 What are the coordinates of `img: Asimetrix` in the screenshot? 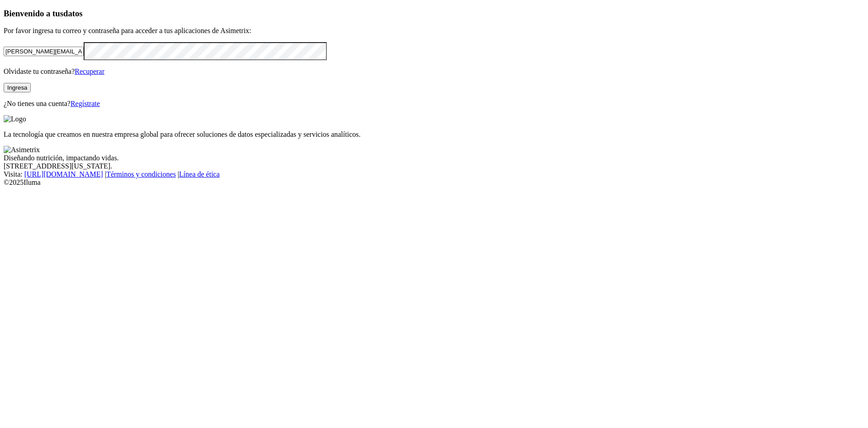 It's located at (21, 150).